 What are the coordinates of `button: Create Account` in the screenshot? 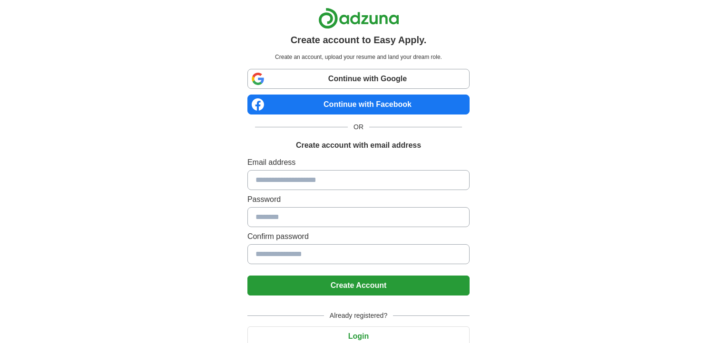 It's located at (358, 286).